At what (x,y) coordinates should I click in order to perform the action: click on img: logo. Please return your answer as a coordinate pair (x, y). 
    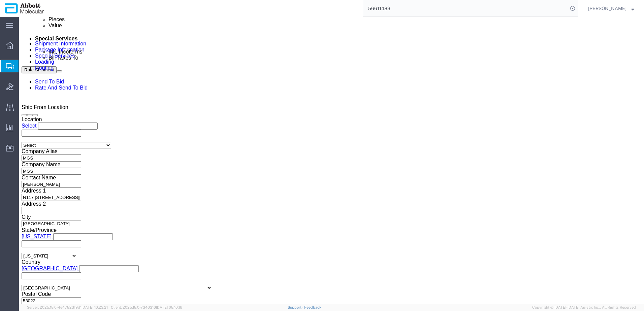
    Looking at the image, I should click on (24, 8).